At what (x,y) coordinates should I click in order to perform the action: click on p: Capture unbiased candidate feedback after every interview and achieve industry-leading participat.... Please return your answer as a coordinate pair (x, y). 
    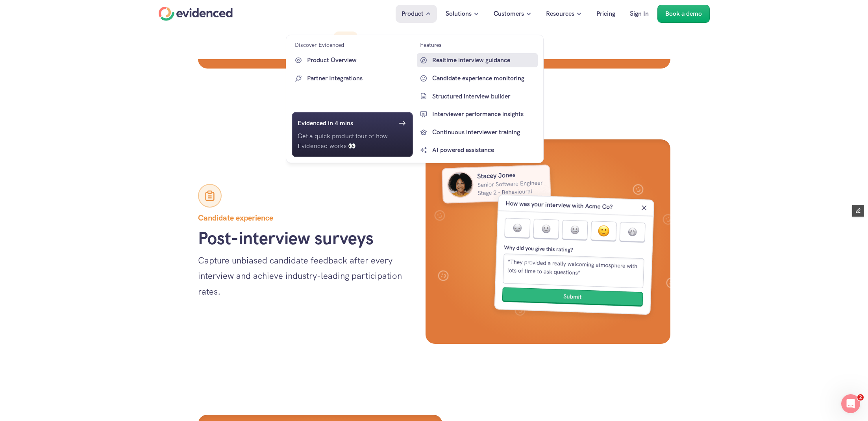
    Looking at the image, I should click on (300, 276).